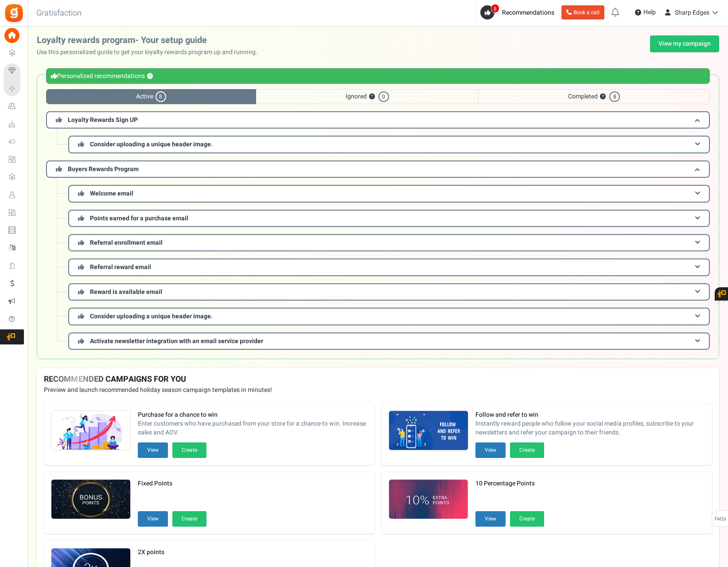 This screenshot has width=728, height=567. Describe the element at coordinates (103, 119) in the screenshot. I see `span: Loyalty Rewards Sign UP` at that location.